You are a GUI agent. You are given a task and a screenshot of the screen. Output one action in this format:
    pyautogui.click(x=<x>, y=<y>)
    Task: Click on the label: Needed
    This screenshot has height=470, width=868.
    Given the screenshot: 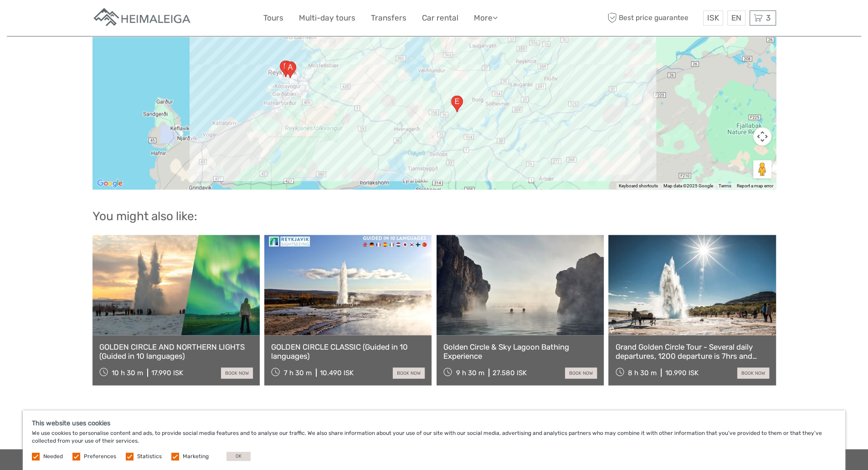 What is the action you would take?
    pyautogui.click(x=53, y=456)
    